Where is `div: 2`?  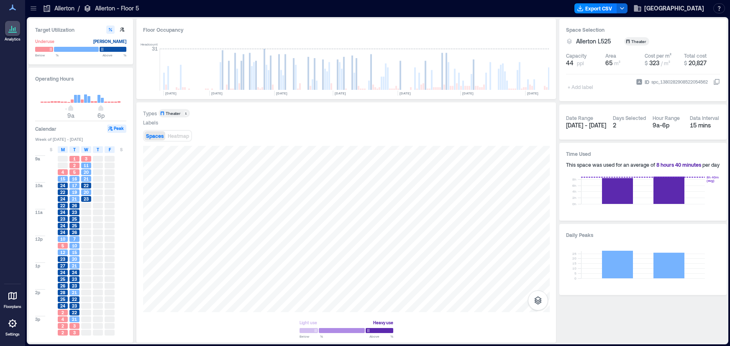 div: 2 is located at coordinates (629, 125).